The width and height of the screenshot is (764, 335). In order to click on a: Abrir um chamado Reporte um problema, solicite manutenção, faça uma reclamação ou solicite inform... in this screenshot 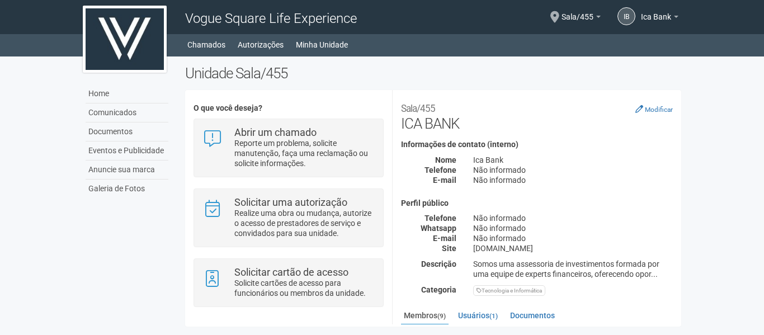, I will do `click(288, 148)`.